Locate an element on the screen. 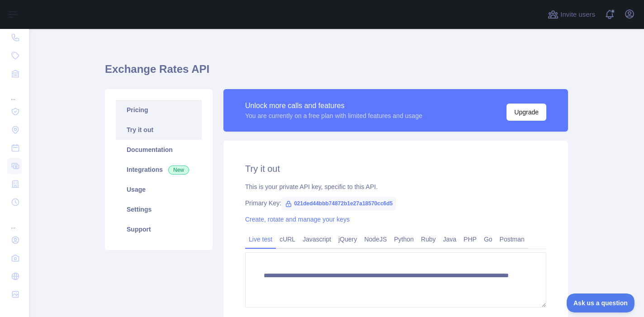 The height and width of the screenshot is (317, 644). a: NodeJS is located at coordinates (376, 239).